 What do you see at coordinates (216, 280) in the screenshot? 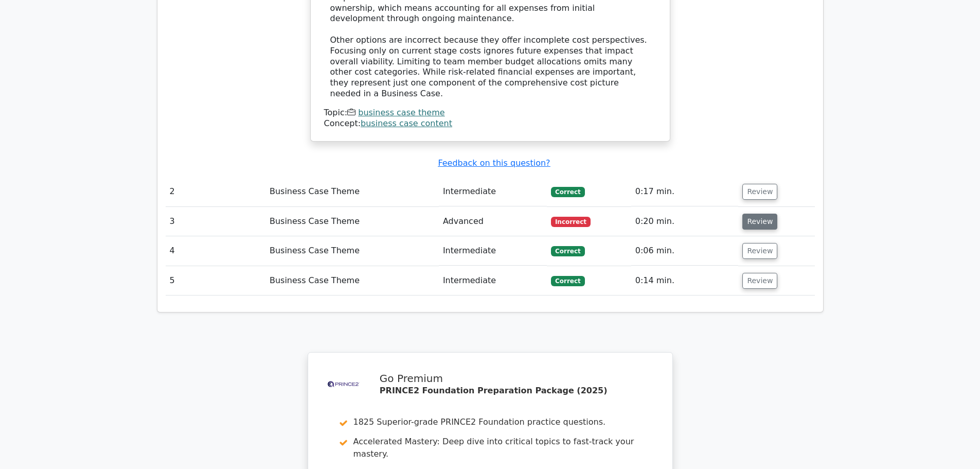
I see `td: 5` at bounding box center [216, 280].